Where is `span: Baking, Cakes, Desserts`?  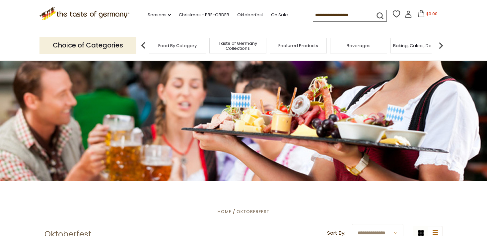 span: Baking, Cakes, Desserts is located at coordinates (418, 45).